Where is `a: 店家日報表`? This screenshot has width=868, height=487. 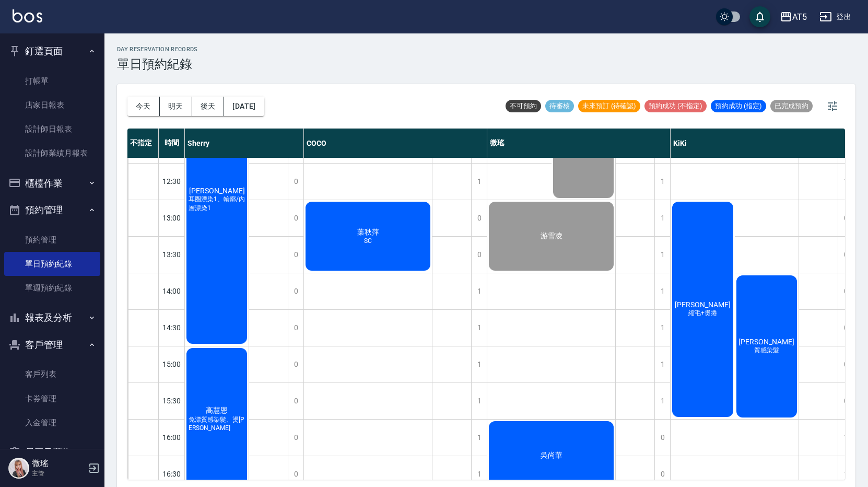 a: 店家日報表 is located at coordinates (52, 105).